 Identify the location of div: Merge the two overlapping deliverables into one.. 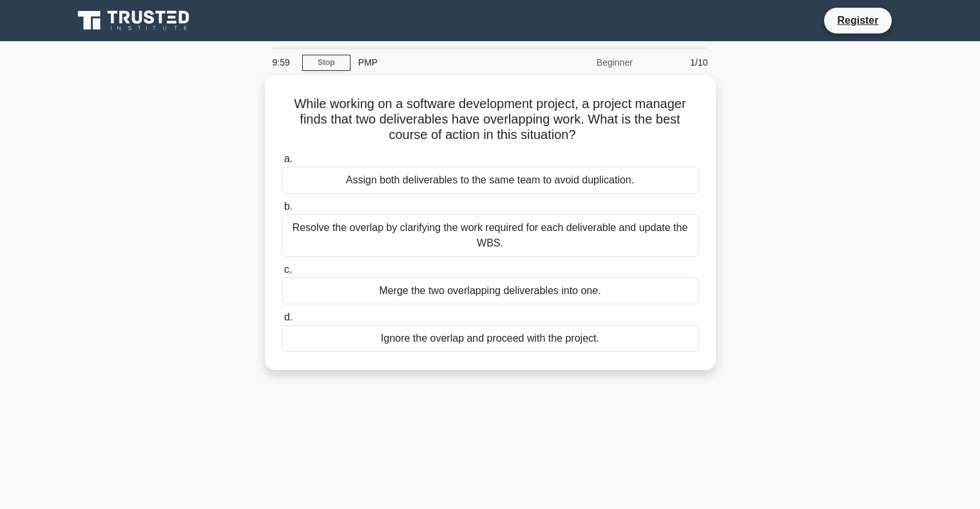
(490, 291).